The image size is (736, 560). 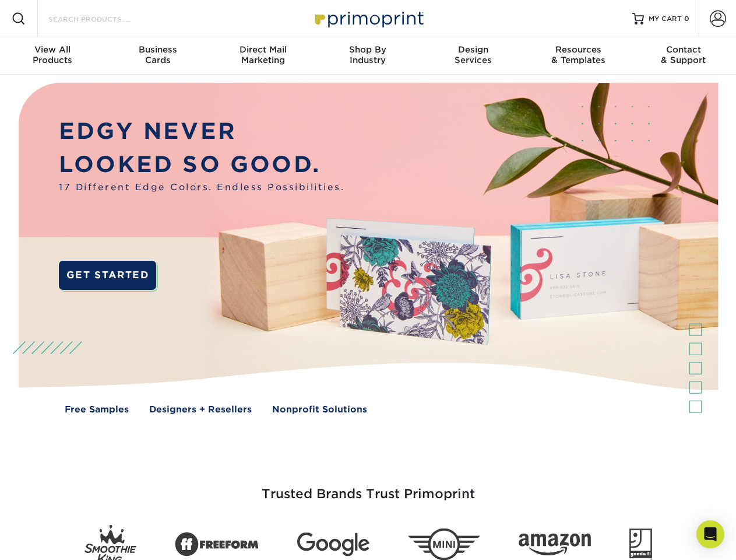 What do you see at coordinates (157, 49) in the screenshot?
I see `span: Business` at bounding box center [157, 49].